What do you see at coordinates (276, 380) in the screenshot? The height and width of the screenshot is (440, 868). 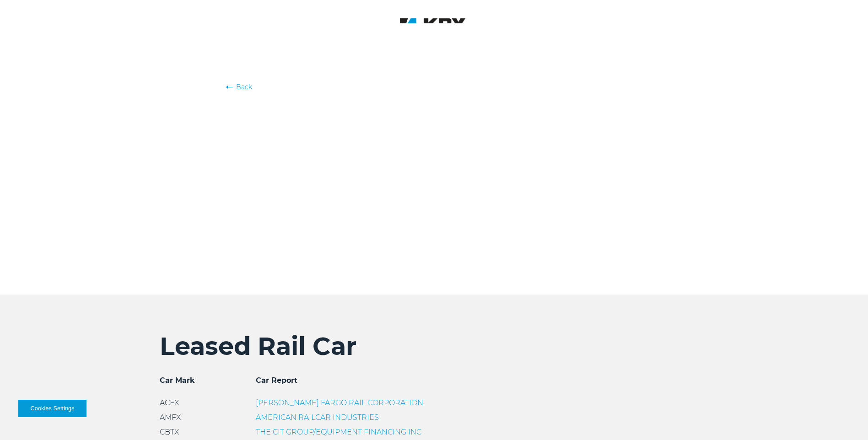 I see `span: Car Report` at bounding box center [276, 380].